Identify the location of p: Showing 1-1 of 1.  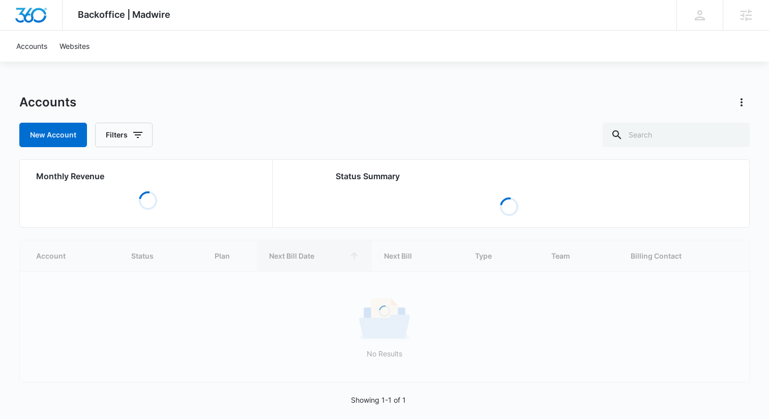
(379, 399).